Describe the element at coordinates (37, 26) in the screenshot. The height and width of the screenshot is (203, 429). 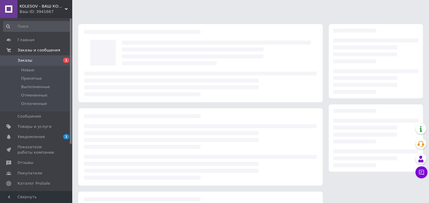
I see `input: Поиск` at that location.